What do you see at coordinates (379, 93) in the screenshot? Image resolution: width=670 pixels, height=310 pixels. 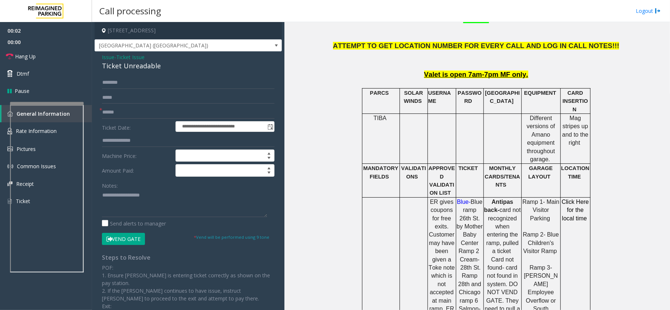 I see `span: PARCS` at bounding box center [379, 93].